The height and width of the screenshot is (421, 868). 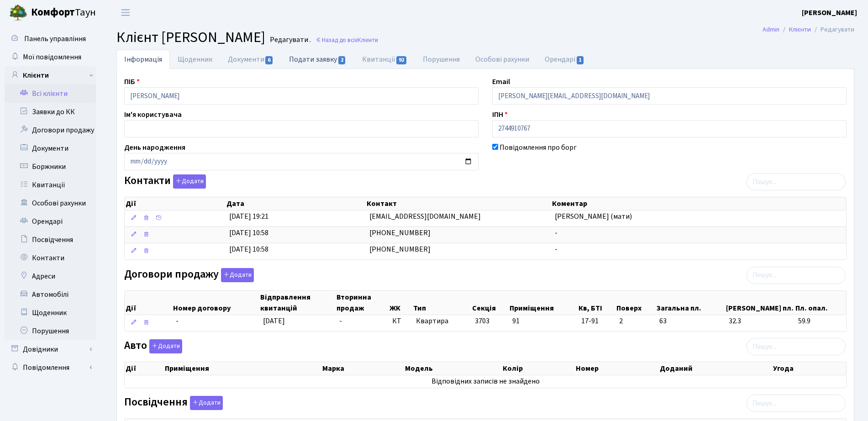 I want to click on span: 1, so click(x=580, y=61).